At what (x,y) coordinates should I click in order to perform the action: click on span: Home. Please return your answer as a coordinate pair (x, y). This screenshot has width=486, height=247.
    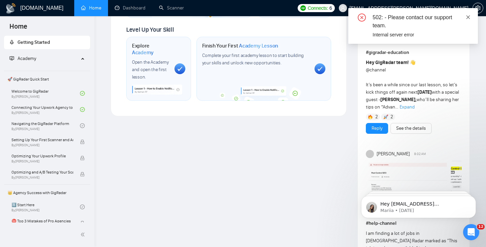
    Looking at the image, I should click on (18, 29).